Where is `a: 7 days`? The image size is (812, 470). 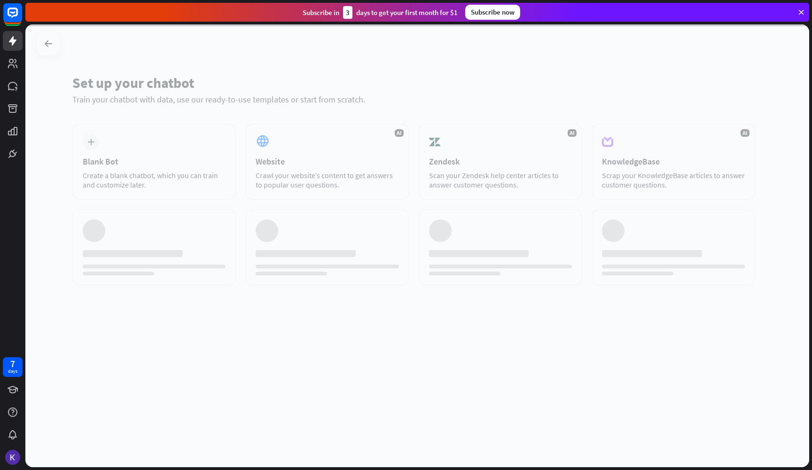 a: 7 days is located at coordinates (13, 367).